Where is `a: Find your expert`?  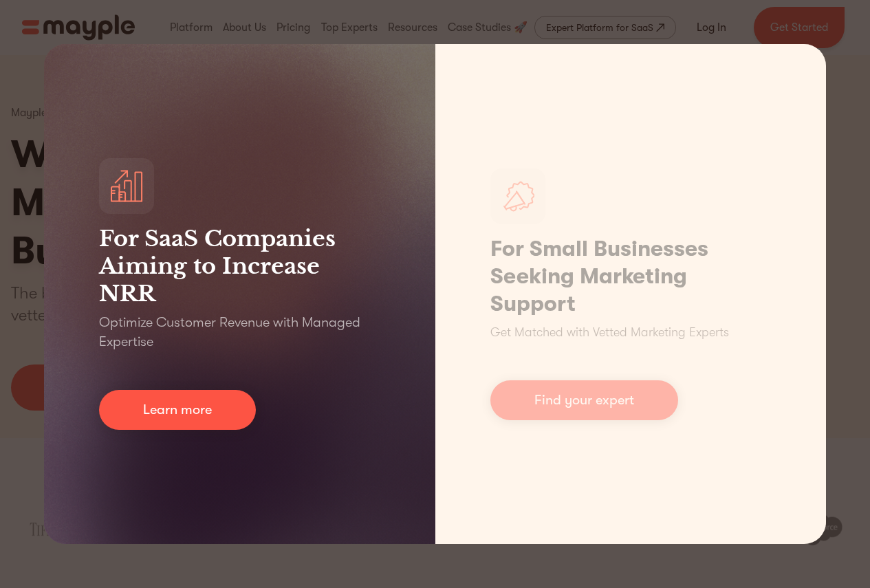
a: Find your expert is located at coordinates (584, 400).